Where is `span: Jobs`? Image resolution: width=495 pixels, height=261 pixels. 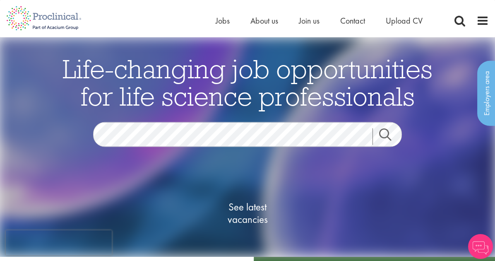 span: Jobs is located at coordinates (223, 21).